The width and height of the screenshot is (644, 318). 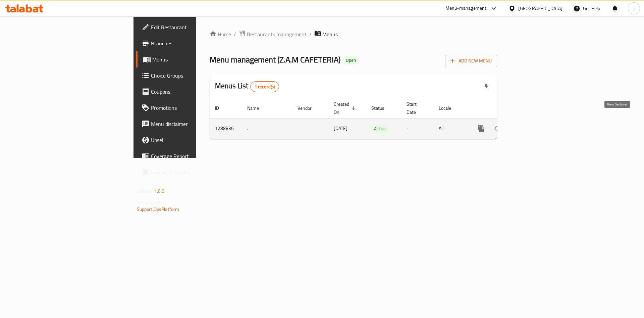 I want to click on span: ID, so click(x=222, y=108).